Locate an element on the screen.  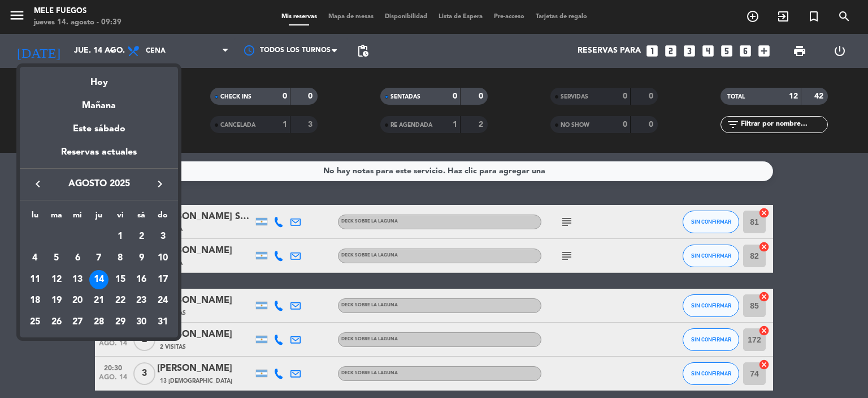
td: 19 de agosto de 2025 is located at coordinates (57, 301).